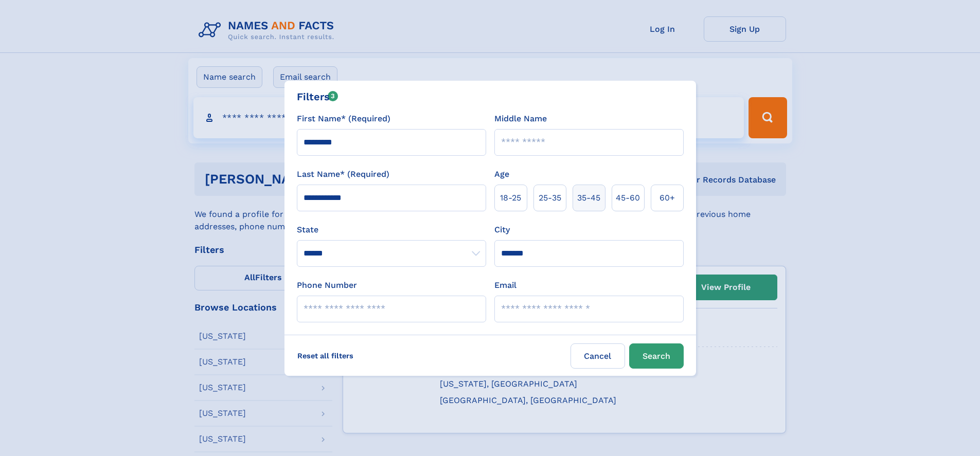 The height and width of the screenshot is (456, 980). Describe the element at coordinates (550, 198) in the screenshot. I see `span: 25‑35` at that location.